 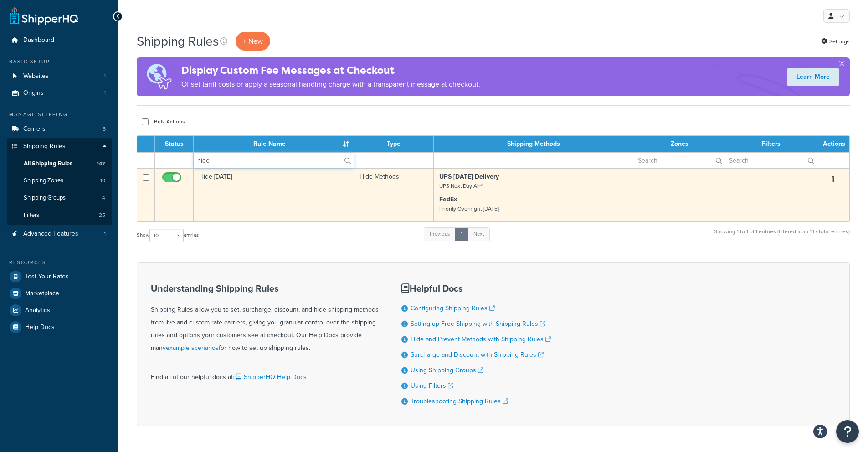 I want to click on li: Websites, so click(x=59, y=76).